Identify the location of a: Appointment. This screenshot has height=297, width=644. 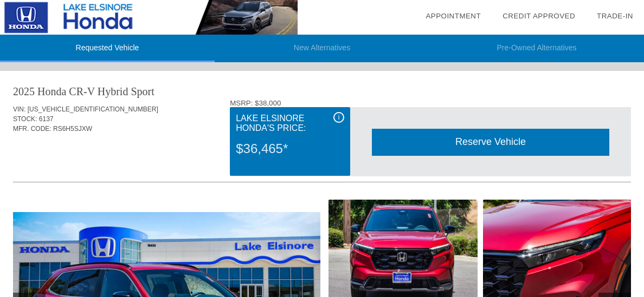
(453, 16).